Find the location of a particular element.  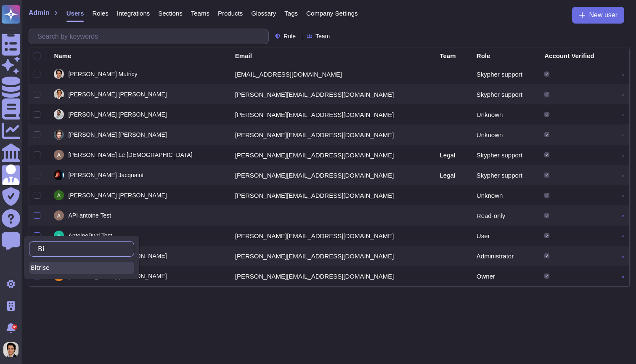

span: Sections is located at coordinates (170, 13).